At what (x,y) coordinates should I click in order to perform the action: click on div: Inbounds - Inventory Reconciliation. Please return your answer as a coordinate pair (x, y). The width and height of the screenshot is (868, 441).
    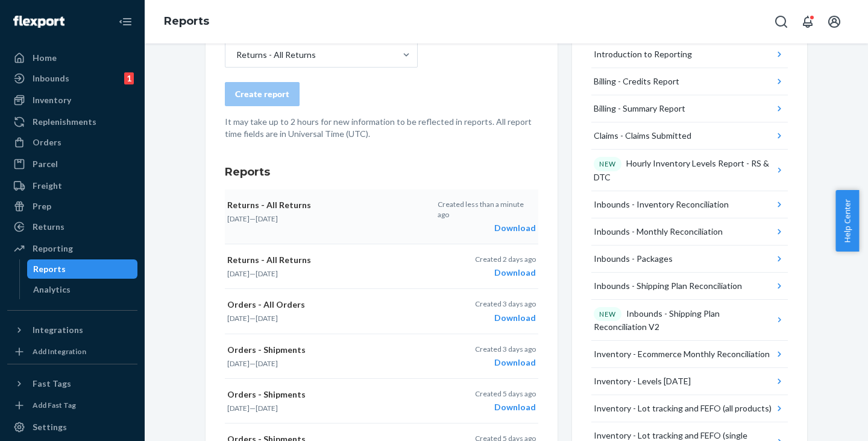
    Looking at the image, I should click on (661, 205).